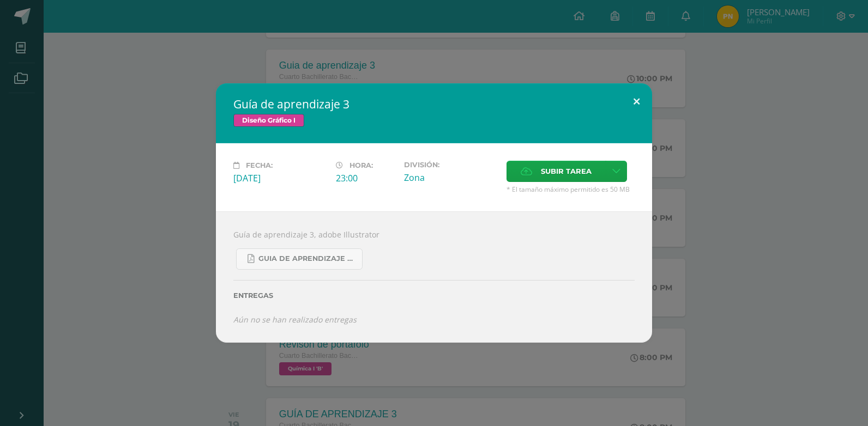  What do you see at coordinates (259, 165) in the screenshot?
I see `span: Fecha:` at bounding box center [259, 165].